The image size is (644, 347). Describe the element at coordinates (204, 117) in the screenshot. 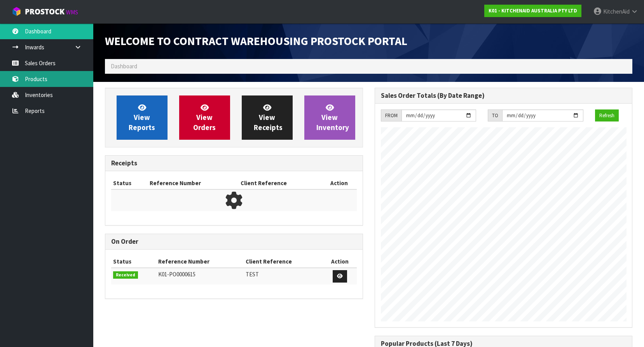

I see `span: View Orders` at that location.